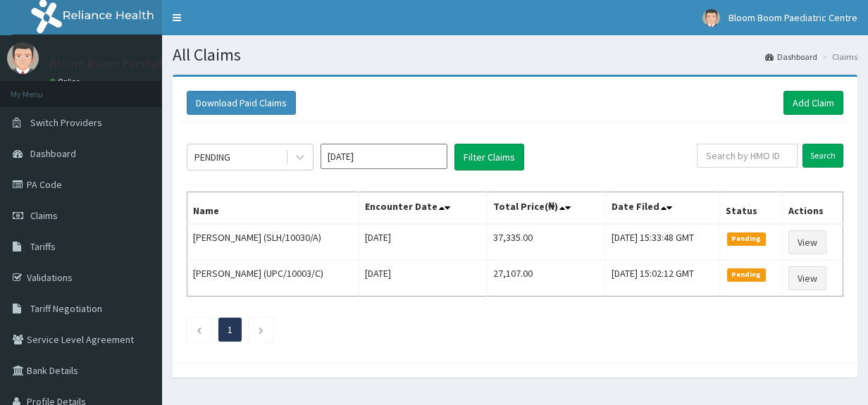 This screenshot has width=868, height=405. What do you see at coordinates (662, 208) in the screenshot?
I see `th: Date Filed` at bounding box center [662, 208].